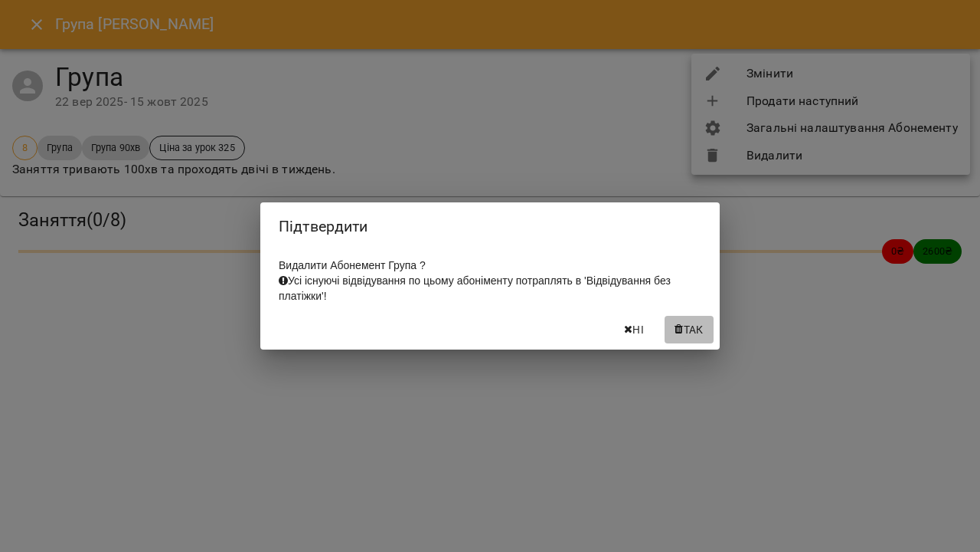  What do you see at coordinates (689, 329) in the screenshot?
I see `button: Так` at bounding box center [689, 329].